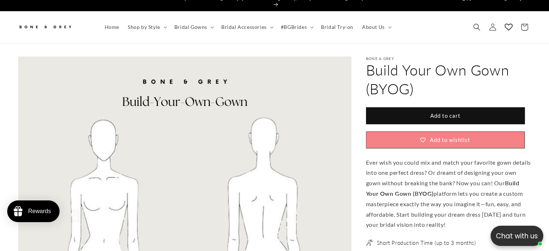 This screenshot has width=549, height=251. Describe the element at coordinates (337, 27) in the screenshot. I see `span: Bridal Try-on` at that location.